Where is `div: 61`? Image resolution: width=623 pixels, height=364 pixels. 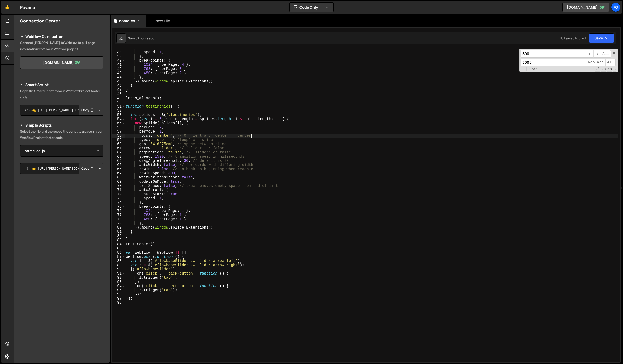 div: 61 is located at coordinates (118, 148).